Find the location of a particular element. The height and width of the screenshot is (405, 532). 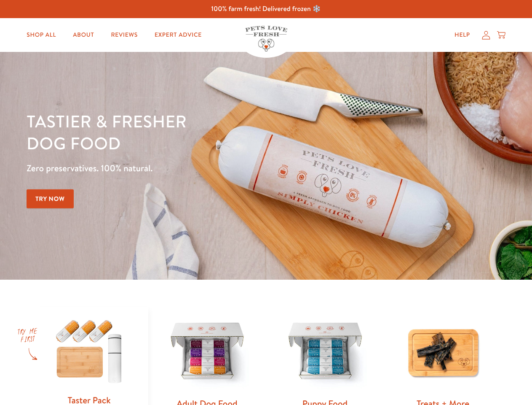

img: Pets Love Fresh is located at coordinates (266, 38).